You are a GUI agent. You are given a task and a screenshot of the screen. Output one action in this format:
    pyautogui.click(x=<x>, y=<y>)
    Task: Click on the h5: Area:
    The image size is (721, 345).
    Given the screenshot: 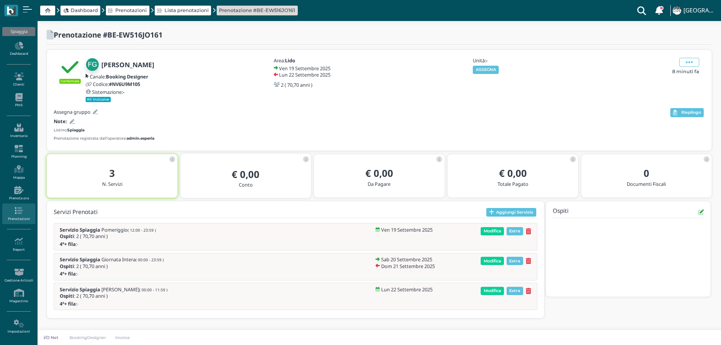 What is the action you would take?
    pyautogui.click(x=313, y=60)
    